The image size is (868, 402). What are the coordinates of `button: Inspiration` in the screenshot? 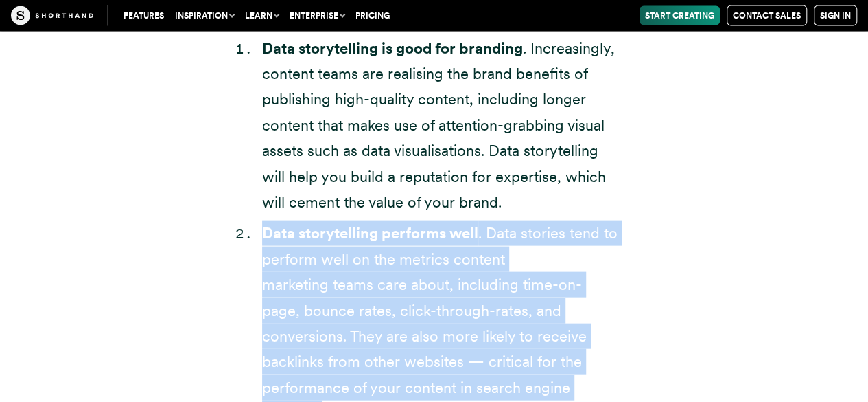 It's located at (205, 15).